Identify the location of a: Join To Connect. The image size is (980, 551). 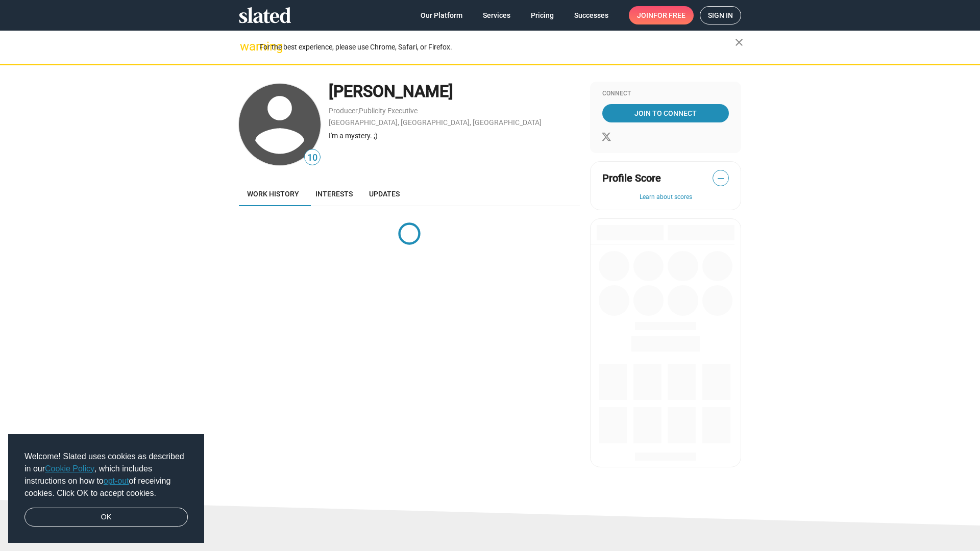
(665, 114).